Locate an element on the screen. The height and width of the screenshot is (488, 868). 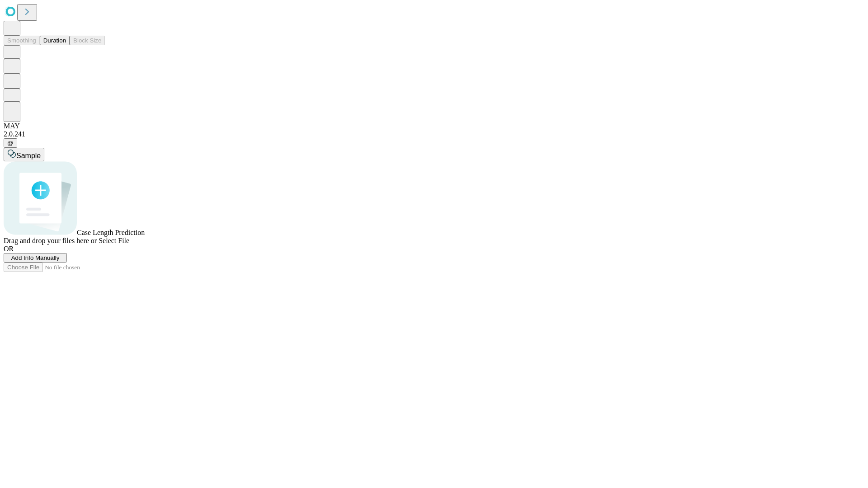
button: Duration is located at coordinates (54, 40).